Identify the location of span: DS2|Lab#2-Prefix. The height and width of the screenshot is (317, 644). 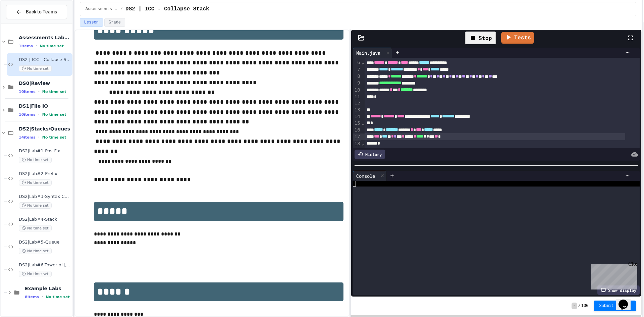
(45, 174).